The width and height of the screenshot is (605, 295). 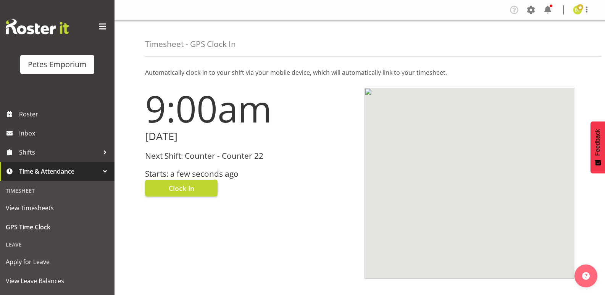 What do you see at coordinates (586, 276) in the screenshot?
I see `img: help-xxl-2.png` at bounding box center [586, 276].